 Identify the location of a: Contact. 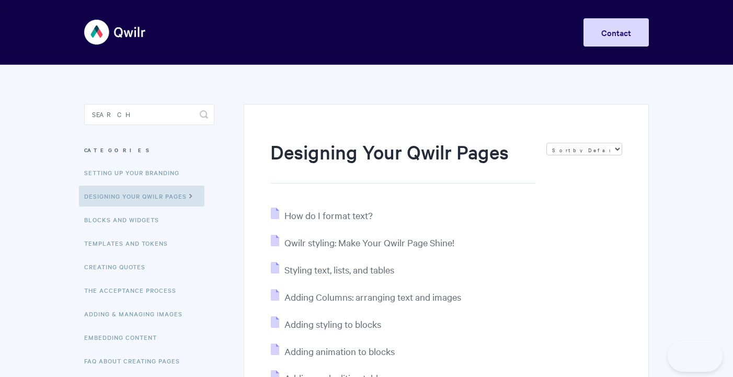
(616, 32).